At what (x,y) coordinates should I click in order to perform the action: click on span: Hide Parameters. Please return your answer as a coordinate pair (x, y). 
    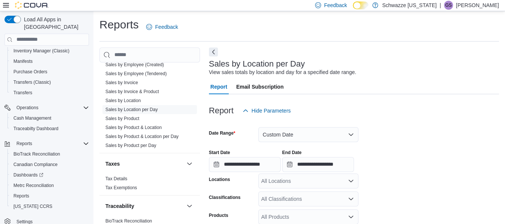
    Looking at the image, I should click on (271, 111).